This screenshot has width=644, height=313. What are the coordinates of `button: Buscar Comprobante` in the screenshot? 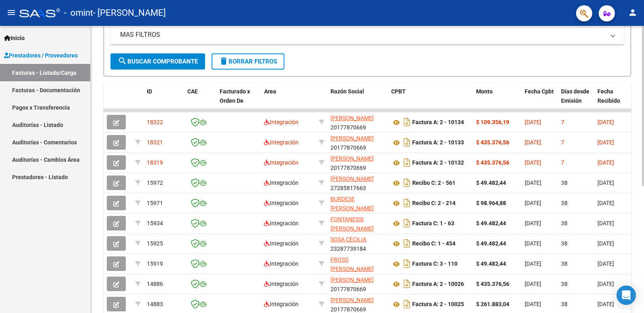 It's located at (158, 61).